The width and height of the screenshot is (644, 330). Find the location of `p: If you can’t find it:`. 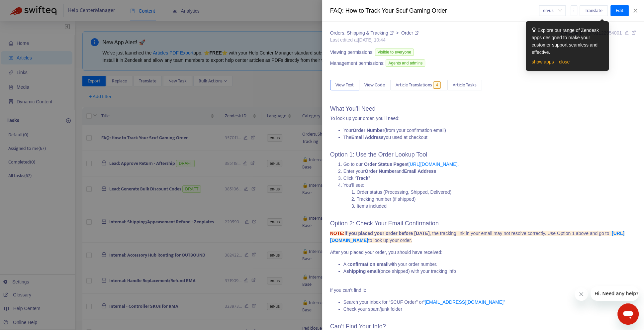

p: If you can’t find it: is located at coordinates (483, 290).